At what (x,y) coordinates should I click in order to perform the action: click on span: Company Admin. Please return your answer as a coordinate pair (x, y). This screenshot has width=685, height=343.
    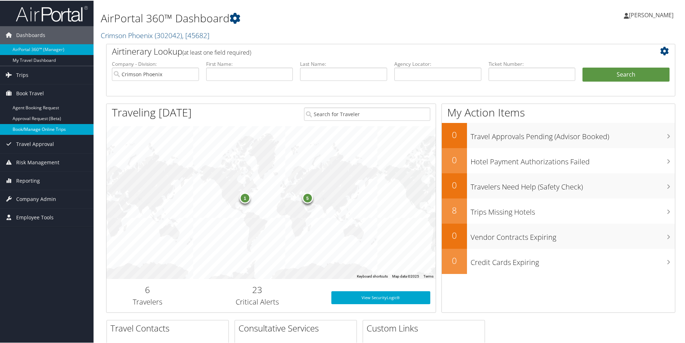
    Looking at the image, I should click on (36, 199).